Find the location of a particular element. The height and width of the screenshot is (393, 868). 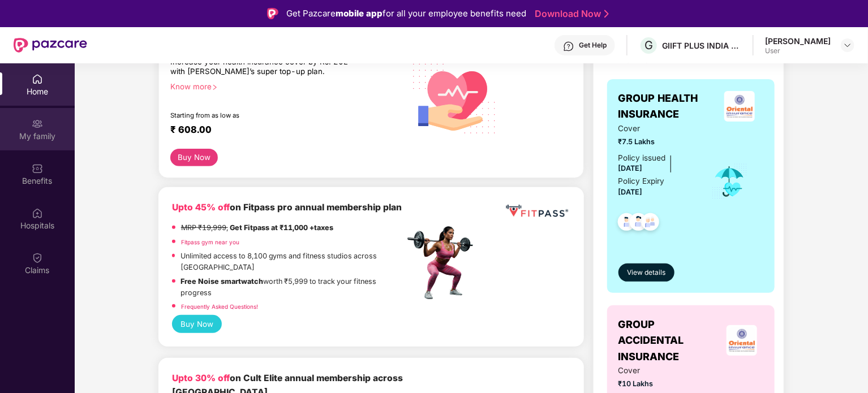

div: Know more is located at coordinates (284, 86).